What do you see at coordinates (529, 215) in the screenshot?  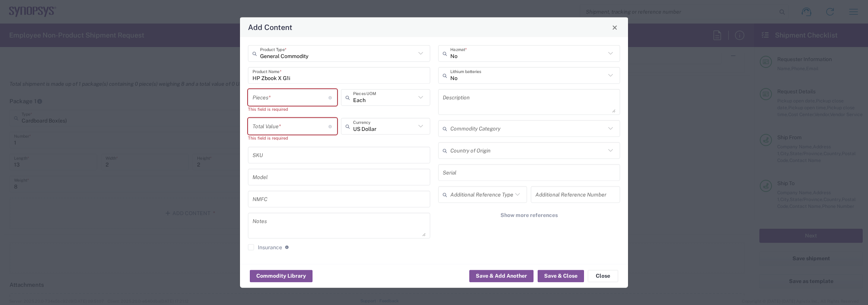 I see `span: Show more references` at bounding box center [529, 215].